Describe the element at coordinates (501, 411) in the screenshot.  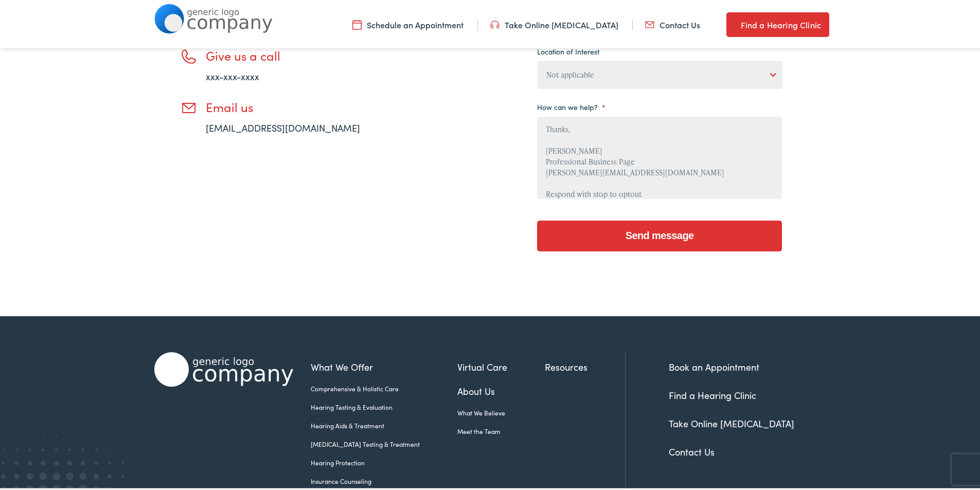
I see `a: What We Believe` at that location.